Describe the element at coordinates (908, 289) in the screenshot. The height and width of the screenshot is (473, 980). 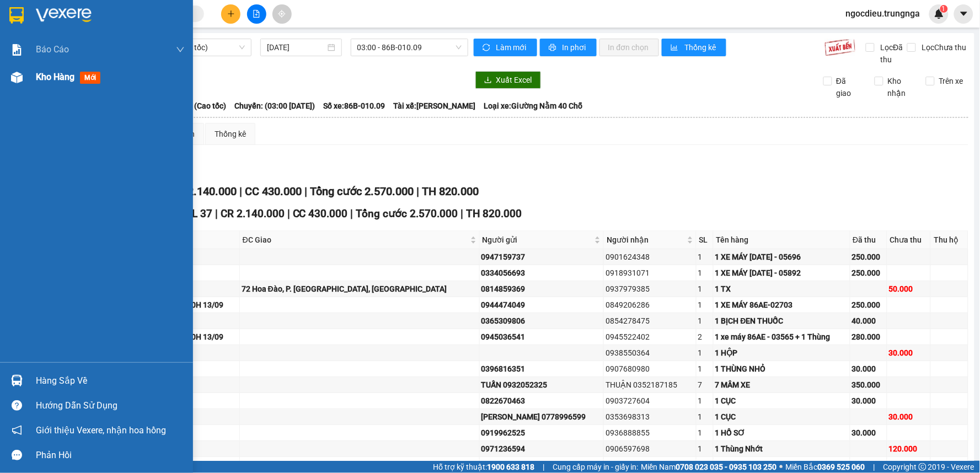
I see `div: 50.000` at that location.